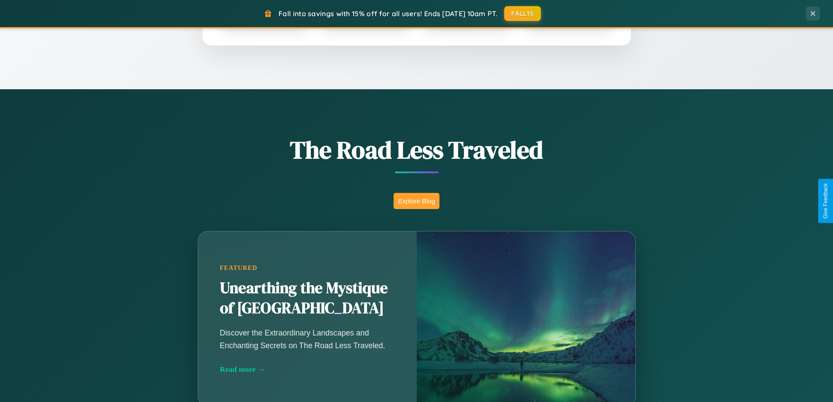  What do you see at coordinates (307, 268) in the screenshot?
I see `div: Featured` at bounding box center [307, 268].